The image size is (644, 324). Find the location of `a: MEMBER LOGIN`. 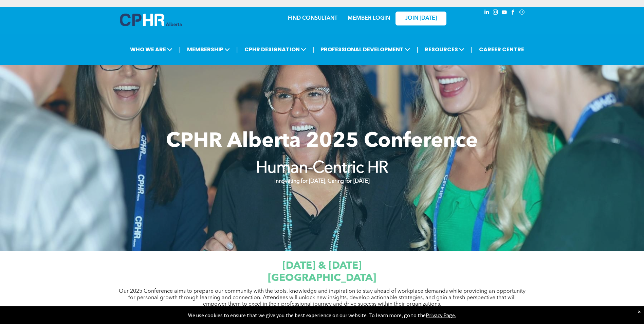

a: MEMBER LOGIN is located at coordinates (368, 18).